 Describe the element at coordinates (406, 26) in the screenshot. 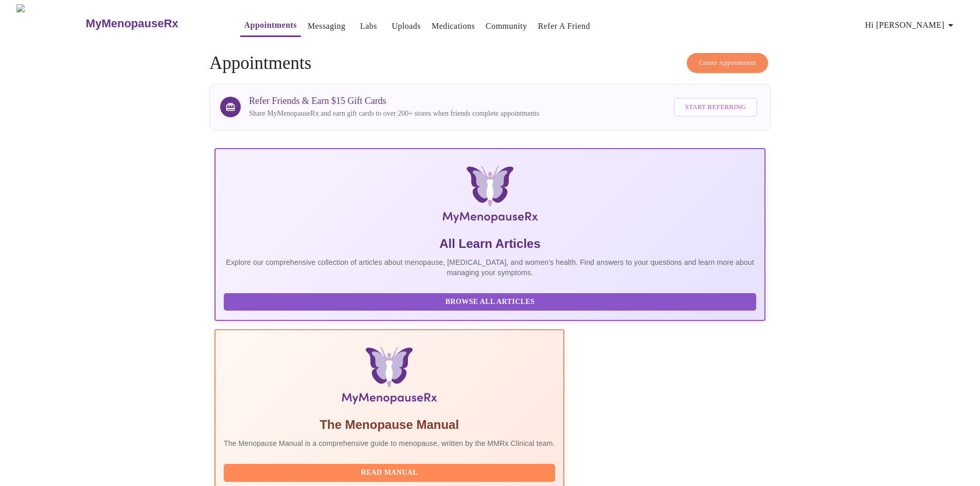

I see `button: Uploads` at that location.